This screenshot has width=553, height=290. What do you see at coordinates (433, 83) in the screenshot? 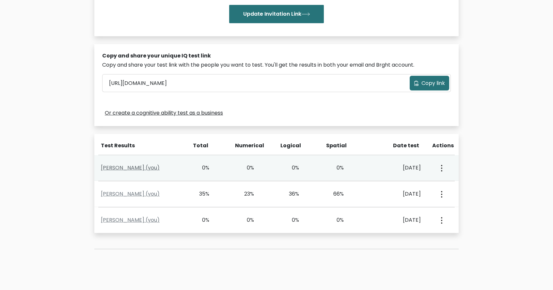
I see `span: Copy link` at bounding box center [433, 83].